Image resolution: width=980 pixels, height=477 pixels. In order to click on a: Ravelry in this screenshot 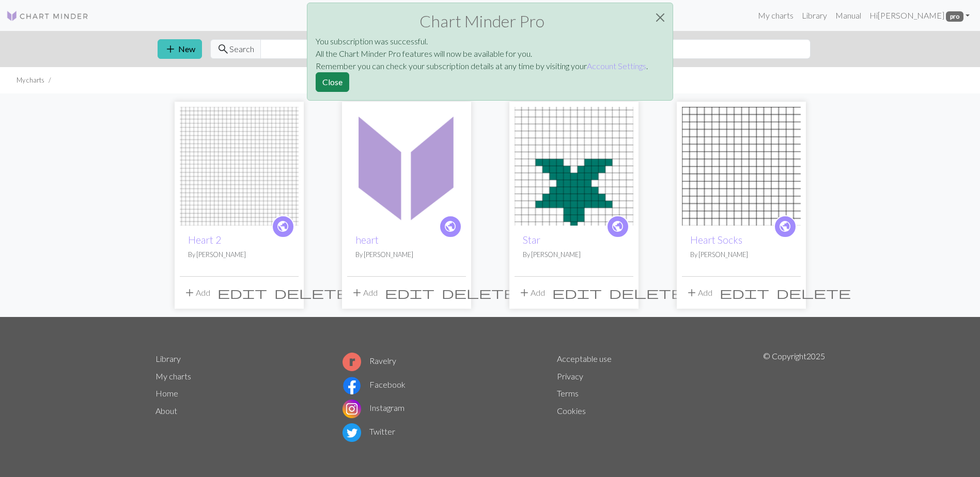, I will do `click(369, 361)`.